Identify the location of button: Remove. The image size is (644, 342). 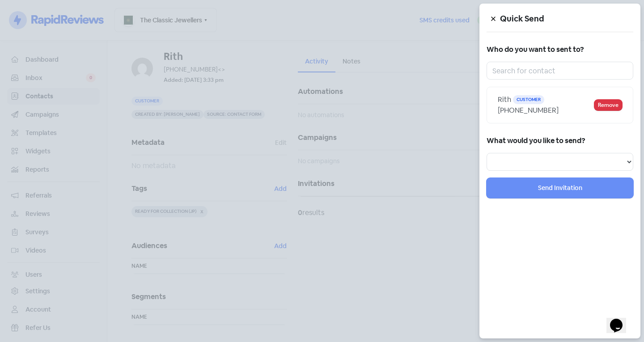
(608, 105).